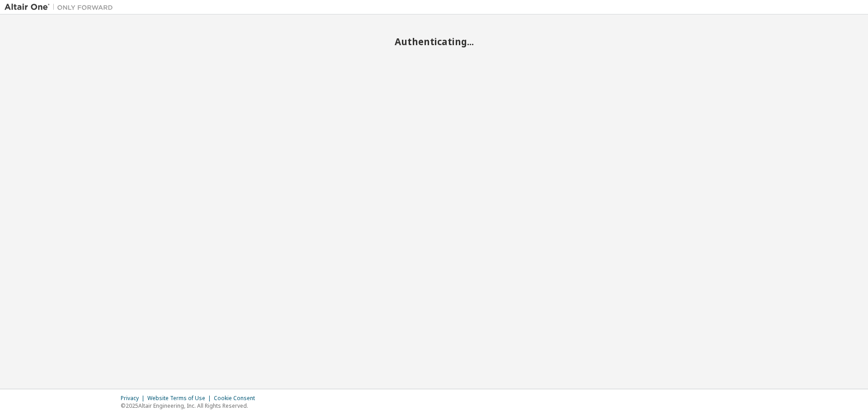 The image size is (868, 415). What do you see at coordinates (61, 7) in the screenshot?
I see `img: Altair One` at bounding box center [61, 7].